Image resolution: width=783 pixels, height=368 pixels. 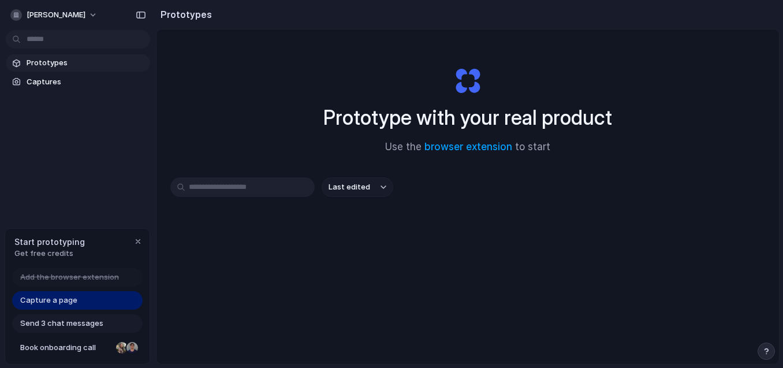 What do you see at coordinates (48, 300) in the screenshot?
I see `span: Capture a page` at bounding box center [48, 300].